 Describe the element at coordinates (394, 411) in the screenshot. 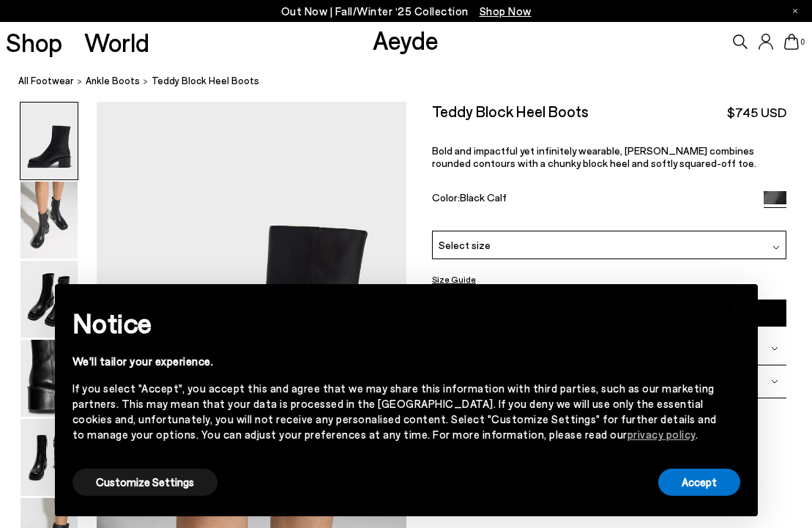

I see `div: If you select "Accept", you accept this and agree that we may share this information with third p...` at that location.